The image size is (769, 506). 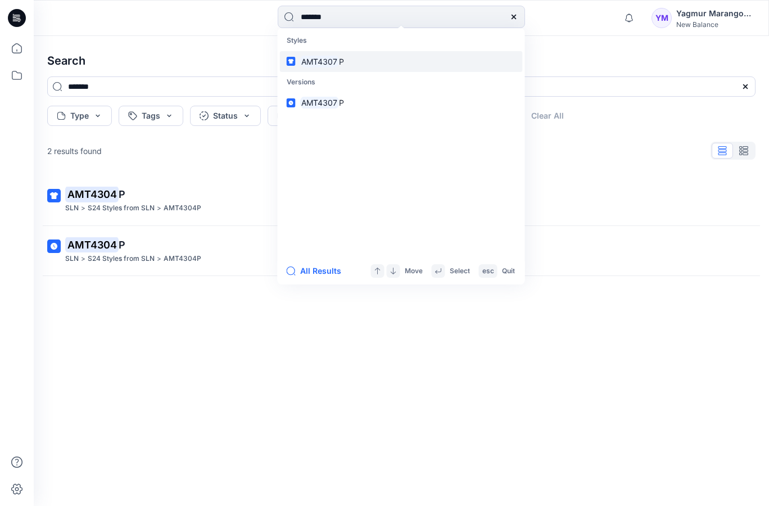 I want to click on div: Yagmur Marangoz - Sln, so click(x=715, y=13).